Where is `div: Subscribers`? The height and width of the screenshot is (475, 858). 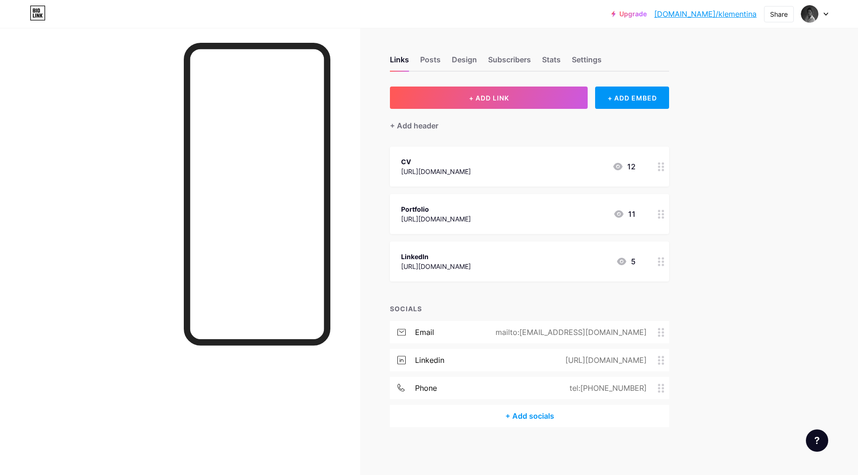 div: Subscribers is located at coordinates (509, 62).